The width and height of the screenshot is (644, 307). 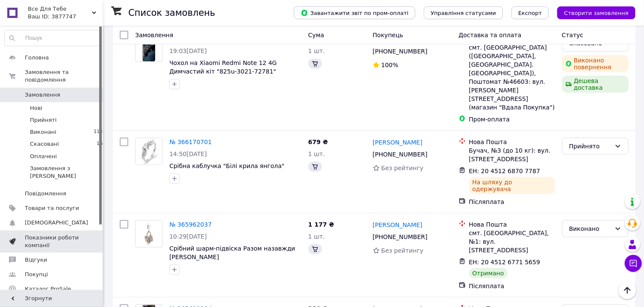 I want to click on span: Прийняті, so click(x=43, y=120).